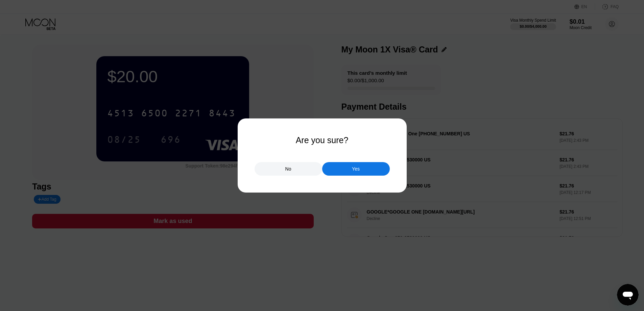 The width and height of the screenshot is (644, 311). Describe the element at coordinates (288, 169) in the screenshot. I see `div: No` at that location.